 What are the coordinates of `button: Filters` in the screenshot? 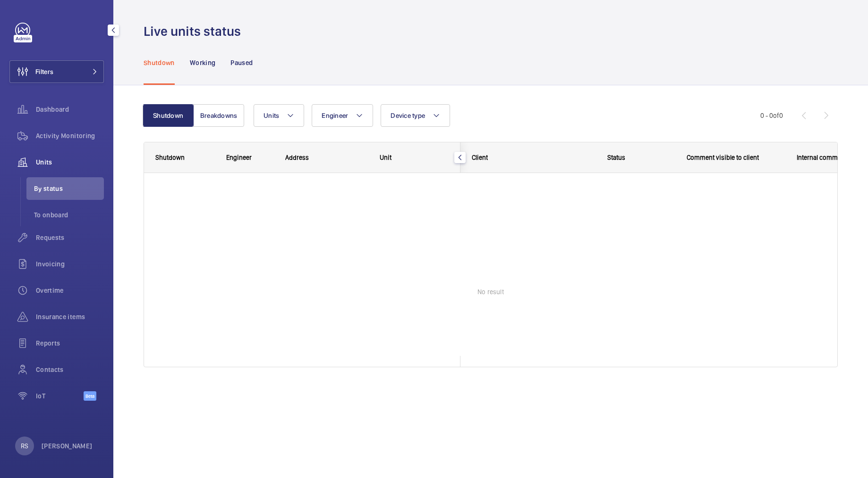 It's located at (57, 72).